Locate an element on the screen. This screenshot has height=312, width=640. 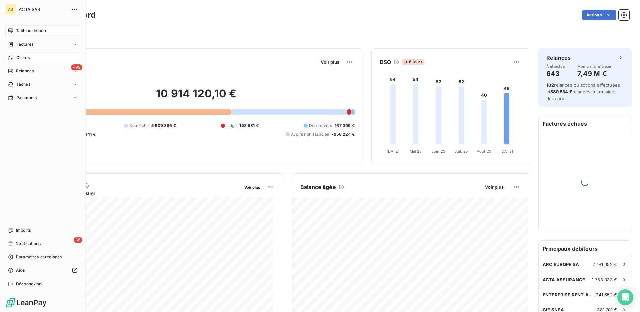
span: 1 783 033 € is located at coordinates (604, 279).